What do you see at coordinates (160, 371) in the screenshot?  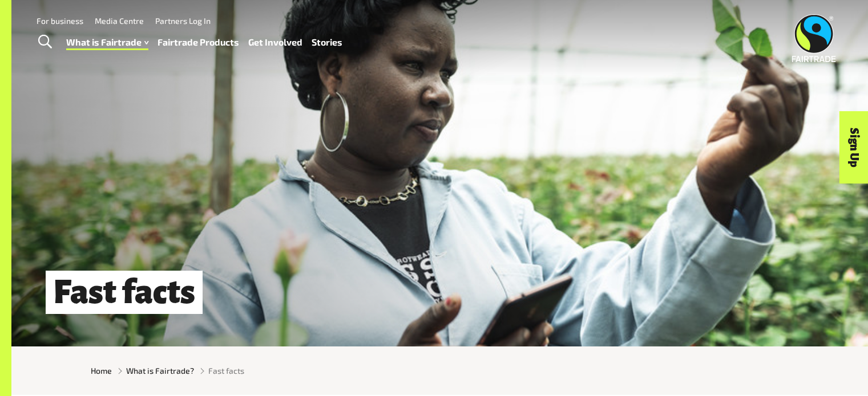 I see `a: What is Fairtrade?` at bounding box center [160, 371].